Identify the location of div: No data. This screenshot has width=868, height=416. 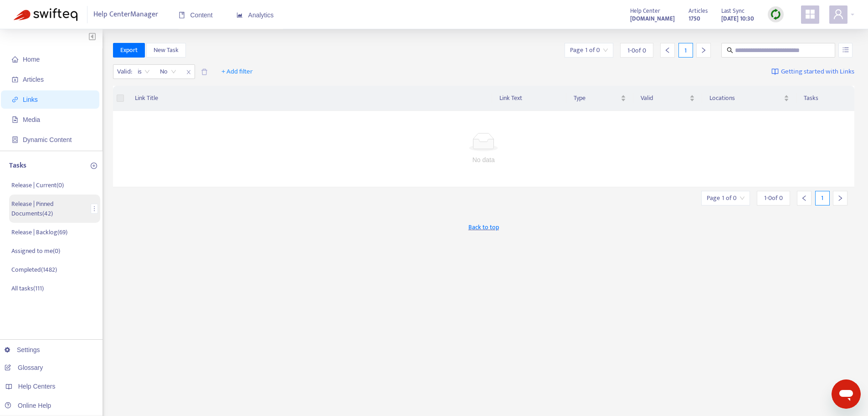
(484, 159).